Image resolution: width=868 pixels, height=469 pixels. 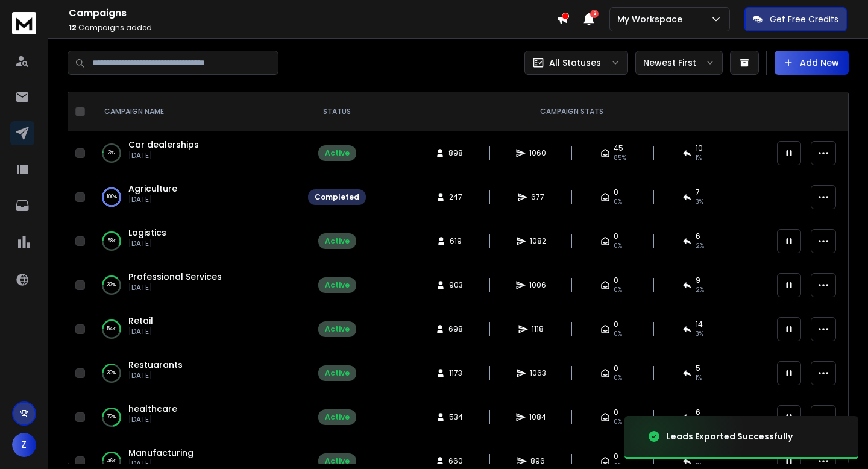 What do you see at coordinates (698, 192) in the screenshot?
I see `span: 7` at bounding box center [698, 192].